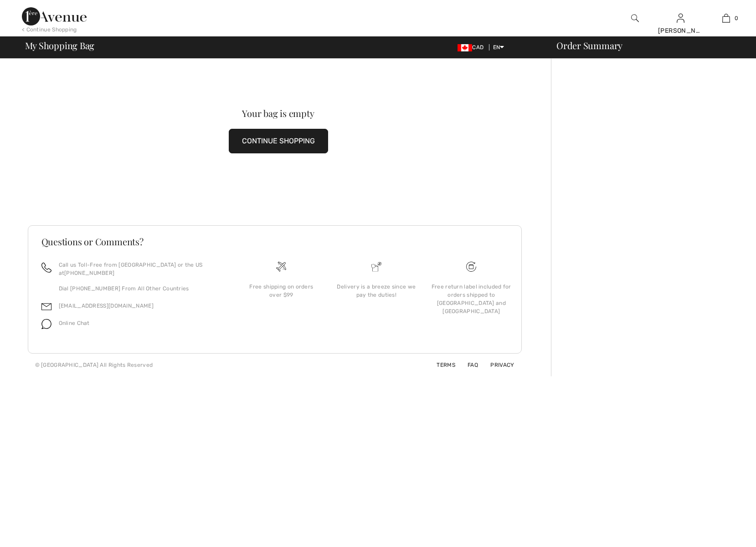  Describe the element at coordinates (376, 291) in the screenshot. I see `div: Delivery is a breeze since we pay the duties!` at that location.